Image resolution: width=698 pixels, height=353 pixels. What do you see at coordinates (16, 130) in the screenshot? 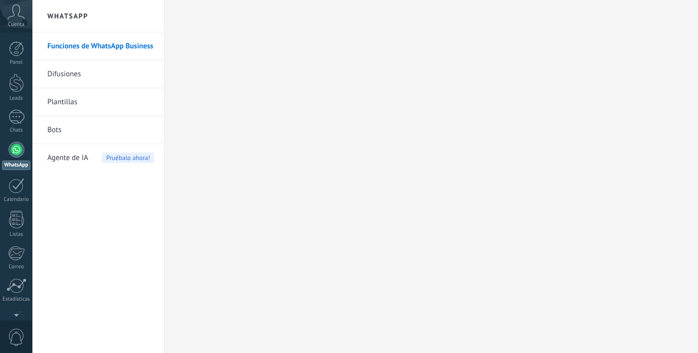
I see `div: Chats` at bounding box center [16, 130].